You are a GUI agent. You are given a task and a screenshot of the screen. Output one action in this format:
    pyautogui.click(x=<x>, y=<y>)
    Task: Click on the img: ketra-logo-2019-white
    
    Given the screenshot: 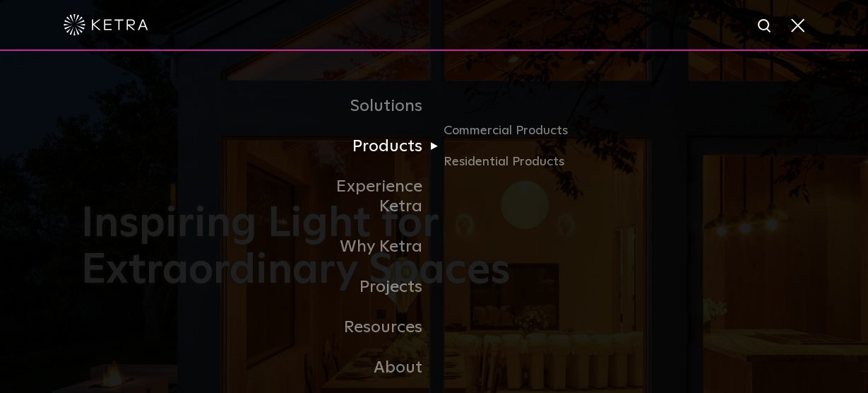 What is the action you would take?
    pyautogui.click(x=106, y=25)
    